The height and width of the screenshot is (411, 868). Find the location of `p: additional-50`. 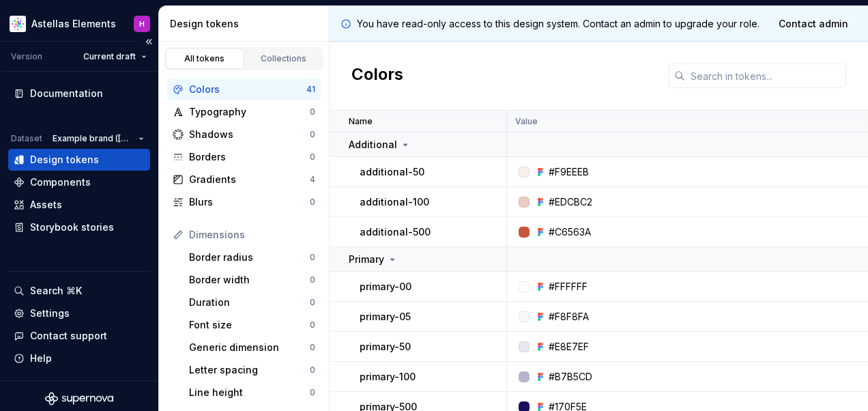

p: additional-50 is located at coordinates (392, 172).